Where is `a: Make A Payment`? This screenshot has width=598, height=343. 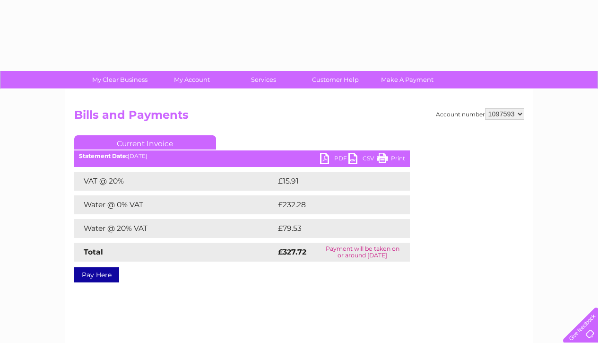 a: Make A Payment is located at coordinates (407, 79).